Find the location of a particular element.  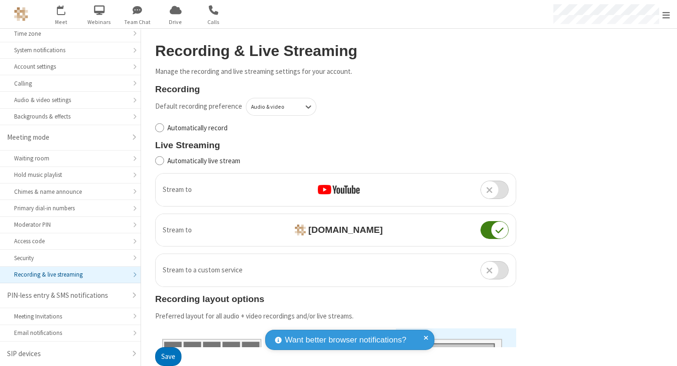

div: Waiting room is located at coordinates (70, 158).